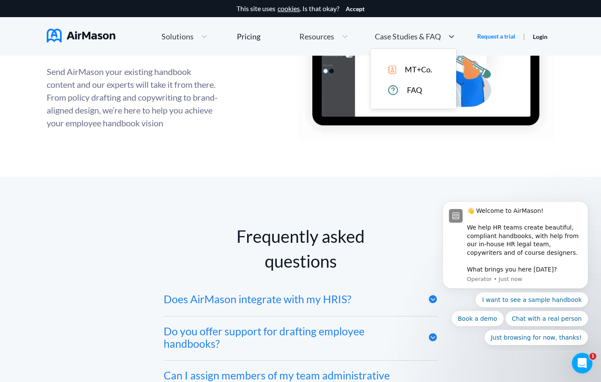 The width and height of the screenshot is (601, 382). I want to click on span: 1, so click(593, 356).